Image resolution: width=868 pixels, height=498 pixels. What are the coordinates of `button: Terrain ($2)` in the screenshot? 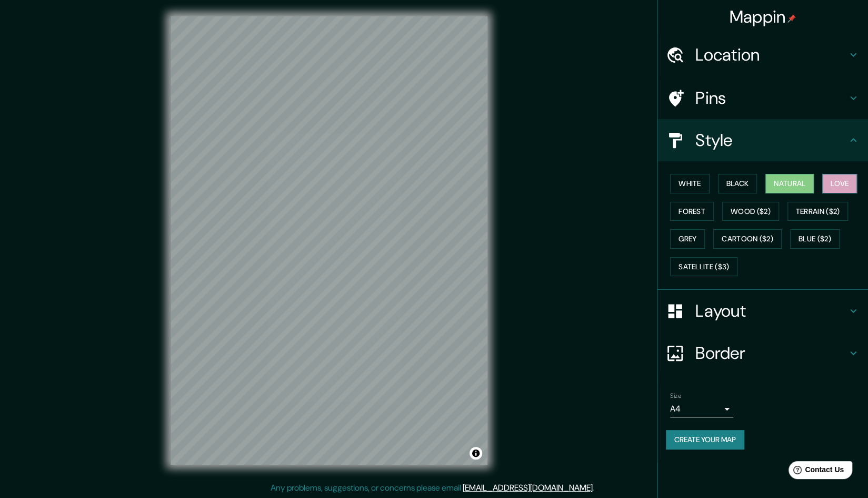 It's located at (819, 211).